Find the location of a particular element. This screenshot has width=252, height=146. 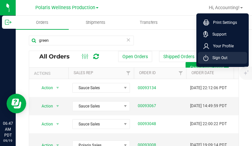

p: 06:47 AM PDT is located at coordinates (8, 130).